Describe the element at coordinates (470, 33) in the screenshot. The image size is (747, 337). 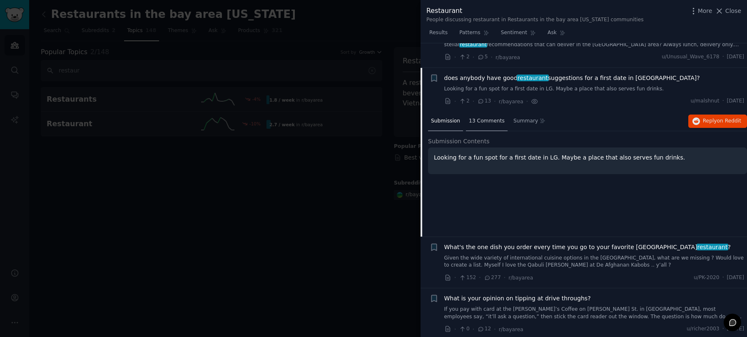
I see `span: Patterns` at that location.